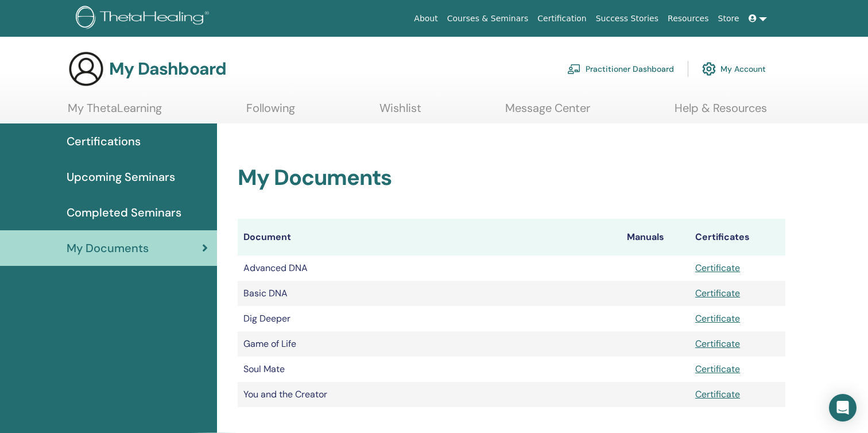  I want to click on a: My ThetaLearning, so click(115, 112).